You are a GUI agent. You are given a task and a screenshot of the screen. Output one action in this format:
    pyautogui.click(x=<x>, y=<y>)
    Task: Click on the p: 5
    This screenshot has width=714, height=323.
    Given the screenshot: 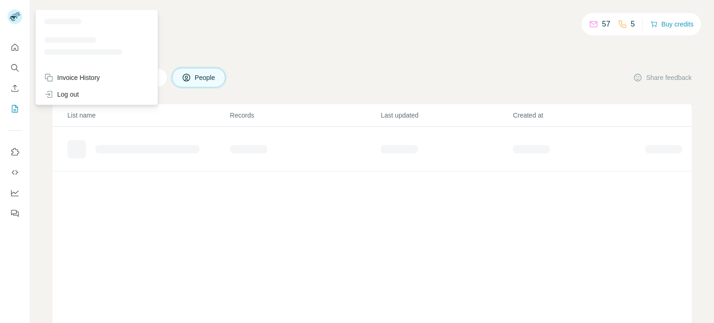 What is the action you would take?
    pyautogui.click(x=633, y=24)
    